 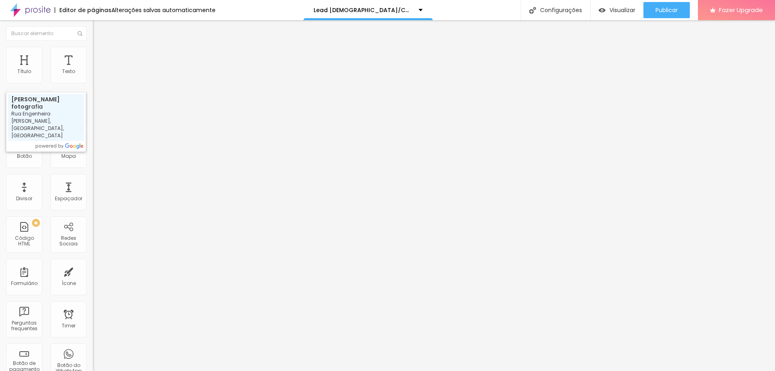 I want to click on span: Publicar, so click(x=666, y=10).